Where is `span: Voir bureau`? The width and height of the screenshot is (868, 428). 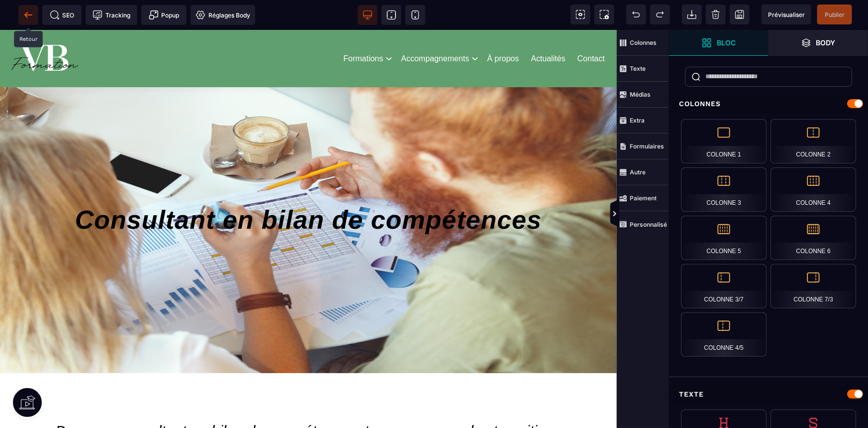
span: Voir bureau is located at coordinates (368, 15).